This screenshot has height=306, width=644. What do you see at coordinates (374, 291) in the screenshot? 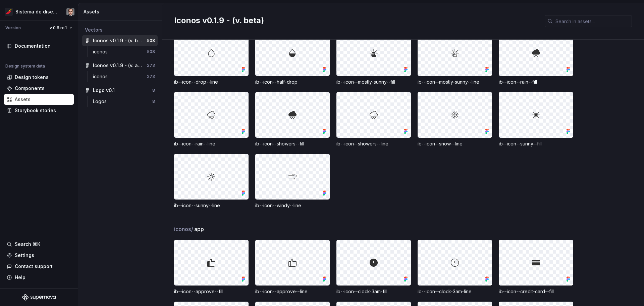
I see `div: ib--icon--clock-3am-fill` at bounding box center [374, 291].